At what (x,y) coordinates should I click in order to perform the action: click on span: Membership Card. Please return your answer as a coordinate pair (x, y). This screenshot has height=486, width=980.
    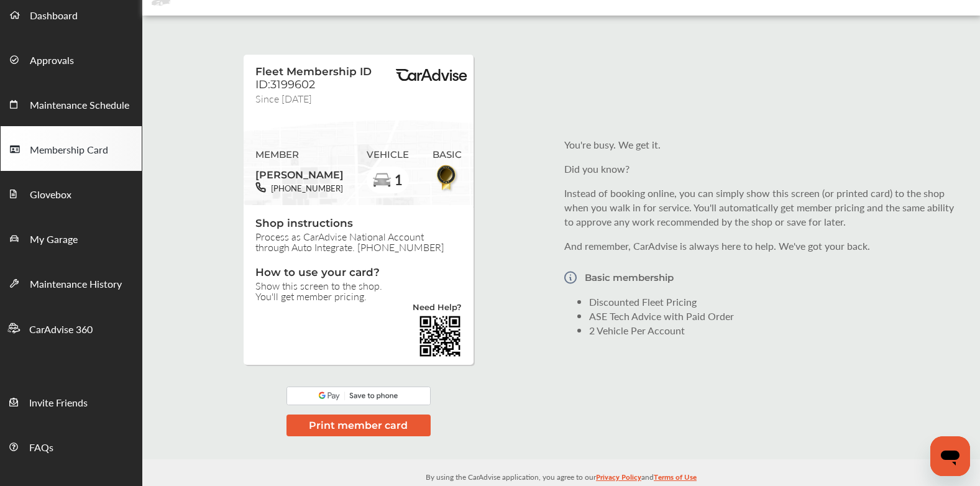
    Looking at the image, I should click on (69, 150).